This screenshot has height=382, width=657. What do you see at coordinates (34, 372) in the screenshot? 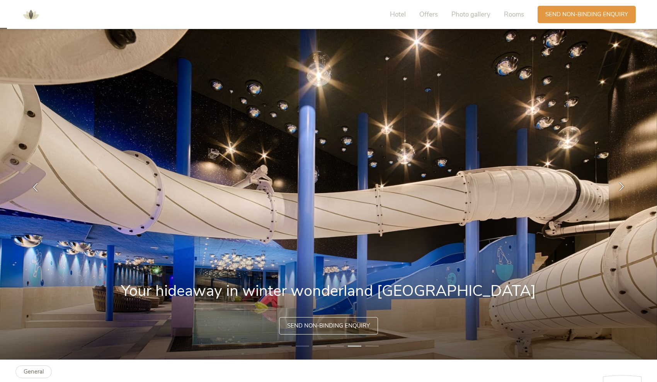
I see `a: General` at bounding box center [34, 372].